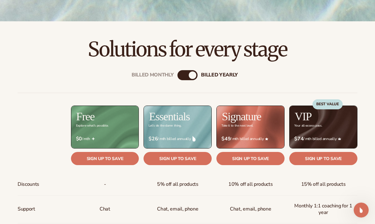  What do you see at coordinates (85, 117) in the screenshot?
I see `h2: Free` at bounding box center [85, 117].